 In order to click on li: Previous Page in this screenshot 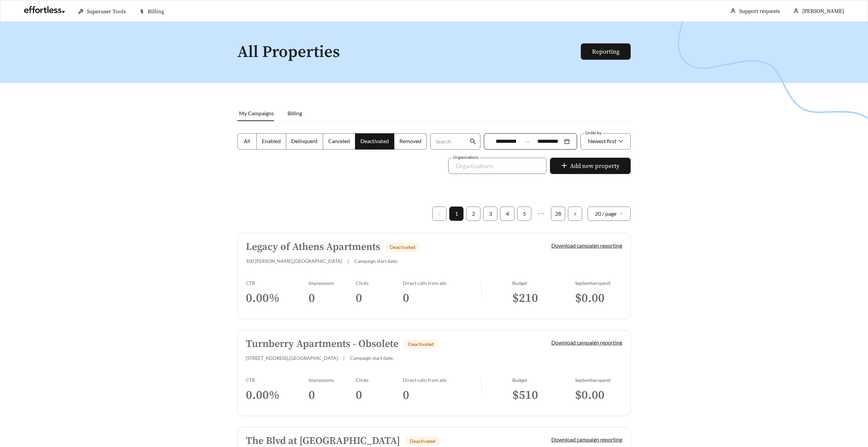, I will do `click(440, 213)`.